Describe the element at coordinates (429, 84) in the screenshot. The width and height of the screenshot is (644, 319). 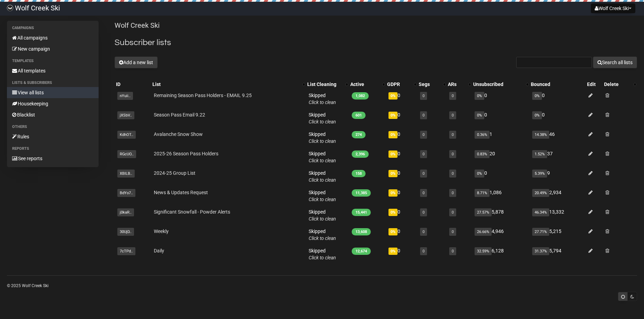
I see `div: Segs` at that location.